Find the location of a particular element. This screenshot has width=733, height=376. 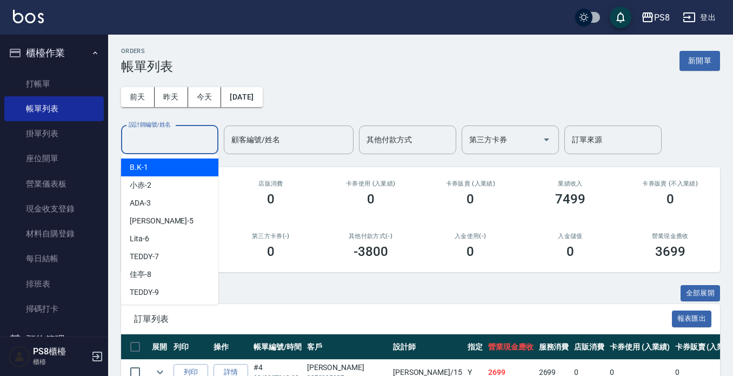

img: Logo is located at coordinates (28, 16).